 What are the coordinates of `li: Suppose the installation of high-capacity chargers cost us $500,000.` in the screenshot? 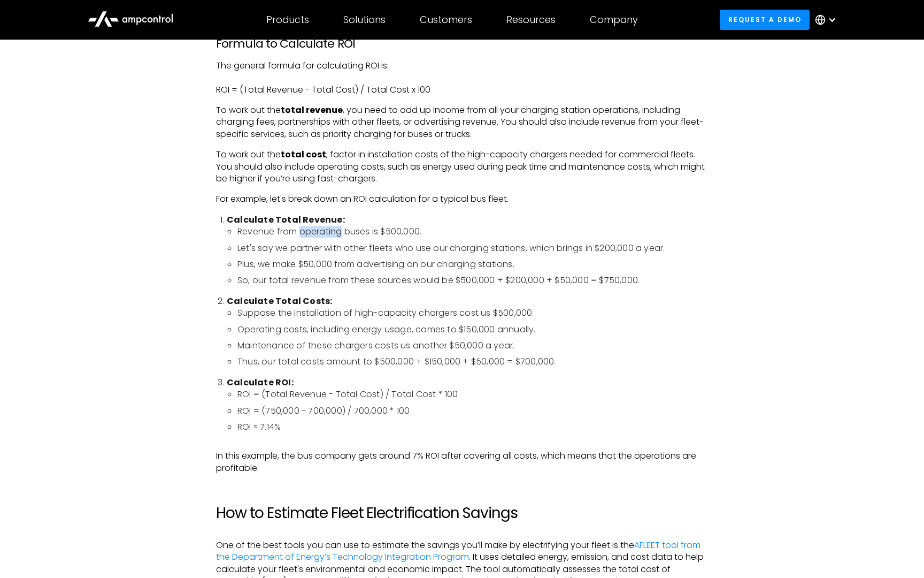 It's located at (473, 313).